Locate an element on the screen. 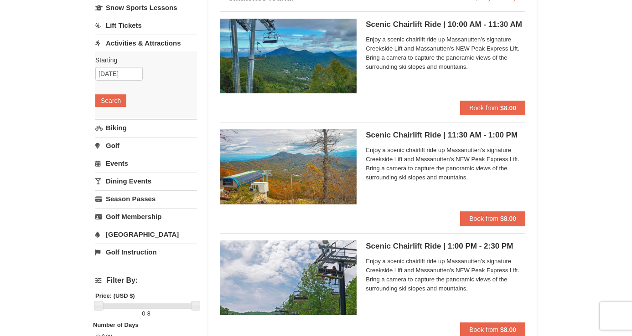 The image size is (632, 336). a: Activities & Attractions is located at coordinates (146, 43).